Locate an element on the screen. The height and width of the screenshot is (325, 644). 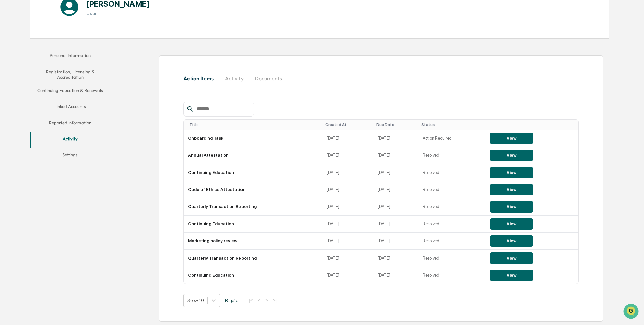
div: We're available if you need us! is located at coordinates (54, 61).